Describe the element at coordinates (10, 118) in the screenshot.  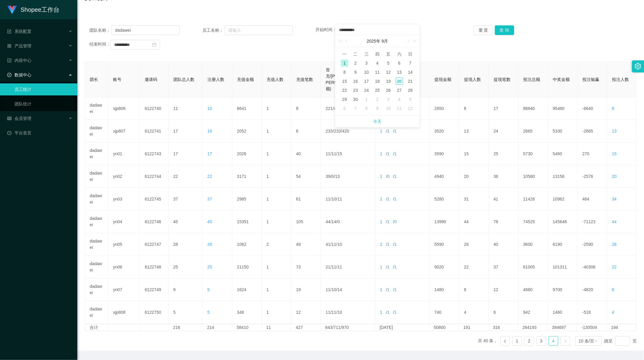
I see `i: 图标: table` at that location.